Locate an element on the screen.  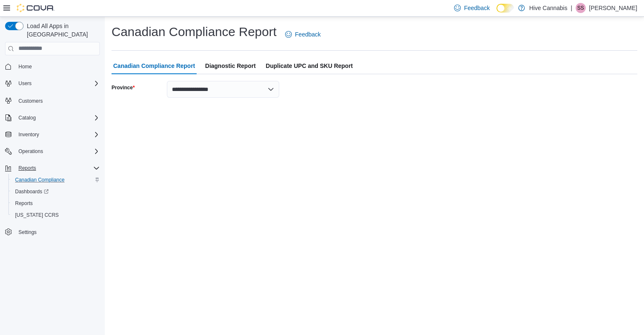
button: Canadian Compliance is located at coordinates (56, 180).